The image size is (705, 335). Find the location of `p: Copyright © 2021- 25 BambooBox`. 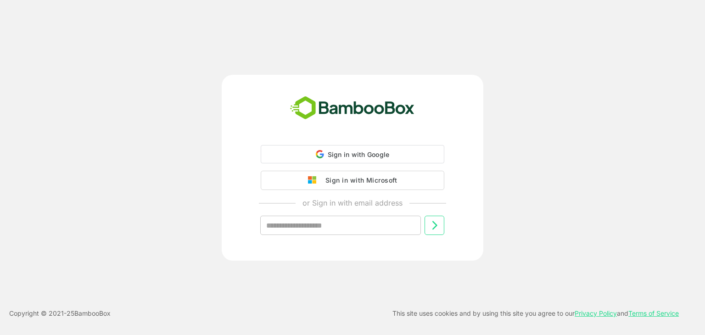

p: Copyright © 2021- 25 BambooBox is located at coordinates (60, 313).